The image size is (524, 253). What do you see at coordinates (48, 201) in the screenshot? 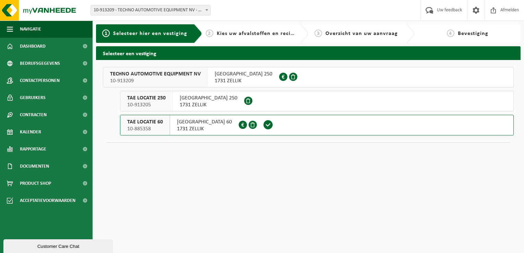
I see `span: Acceptatievoorwaarden` at bounding box center [48, 201].